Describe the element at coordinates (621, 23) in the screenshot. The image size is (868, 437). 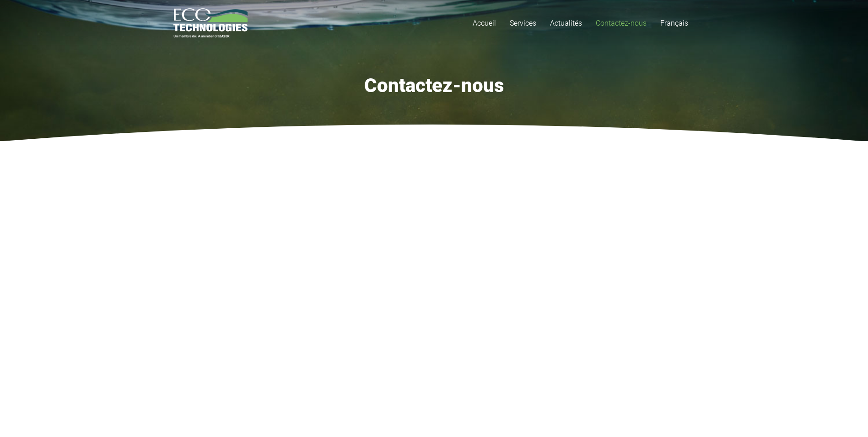
I see `span: Contactez-nous` at that location.